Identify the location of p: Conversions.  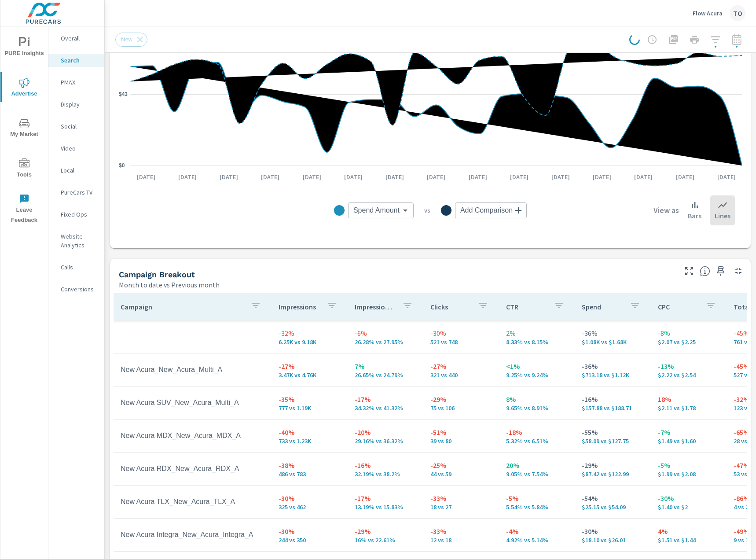
(79, 289).